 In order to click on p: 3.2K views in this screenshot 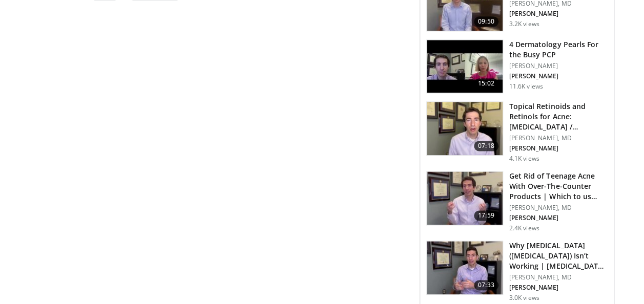, I will do `click(524, 24)`.